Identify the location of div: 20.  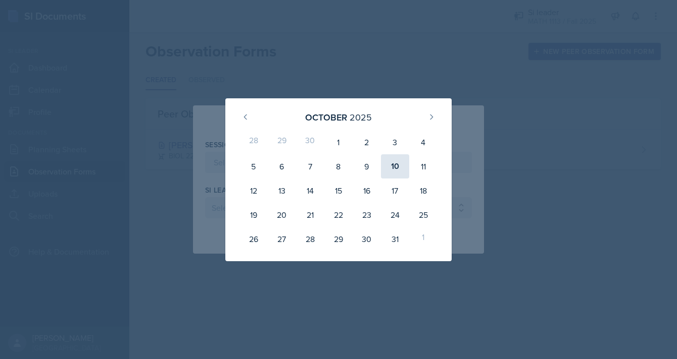
(282, 215).